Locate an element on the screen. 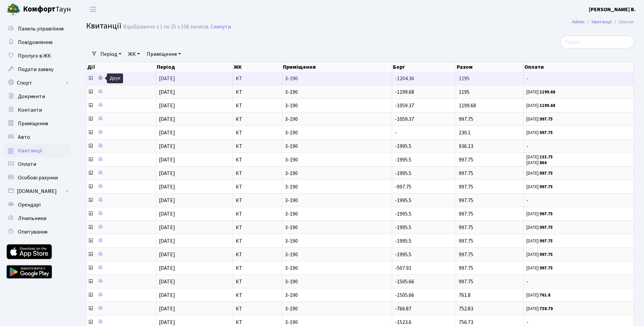 This screenshot has width=644, height=326. span: 1199.68 is located at coordinates (467, 105).